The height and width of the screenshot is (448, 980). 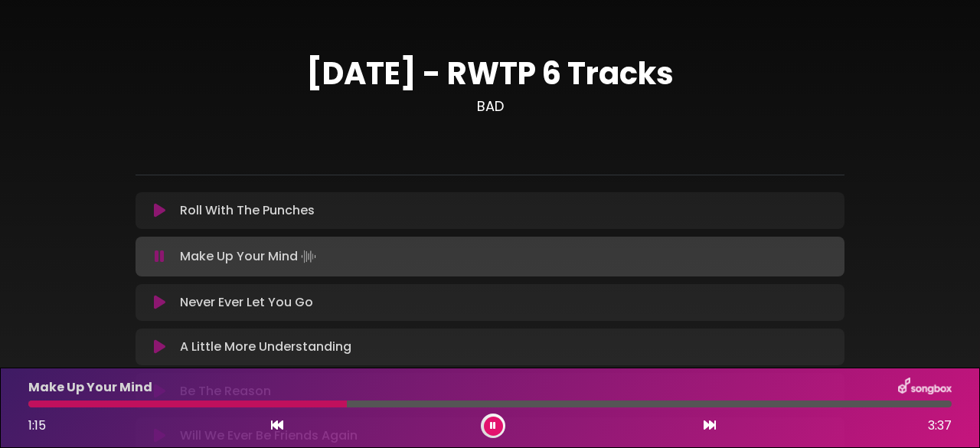 What do you see at coordinates (266, 347) in the screenshot?
I see `p: A Little More Understanding` at bounding box center [266, 347].